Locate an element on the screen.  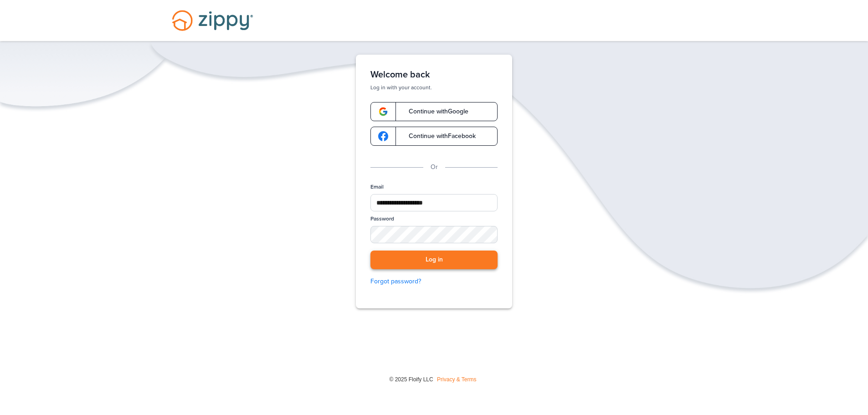
input: Password is located at coordinates (434, 234).